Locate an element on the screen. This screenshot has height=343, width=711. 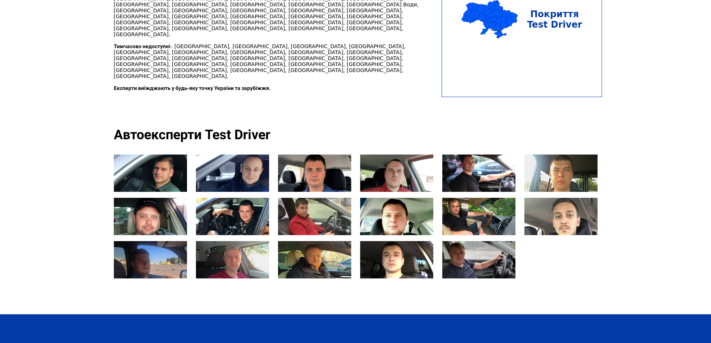
div: Покриття Test Driver is located at coordinates (554, 19).